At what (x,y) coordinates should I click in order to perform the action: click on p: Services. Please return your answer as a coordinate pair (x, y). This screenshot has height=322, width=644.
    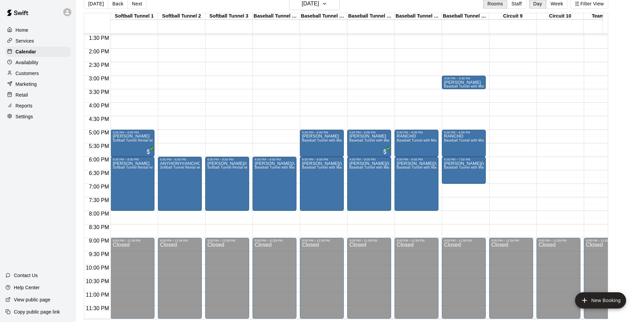
    Looking at the image, I should click on (25, 41).